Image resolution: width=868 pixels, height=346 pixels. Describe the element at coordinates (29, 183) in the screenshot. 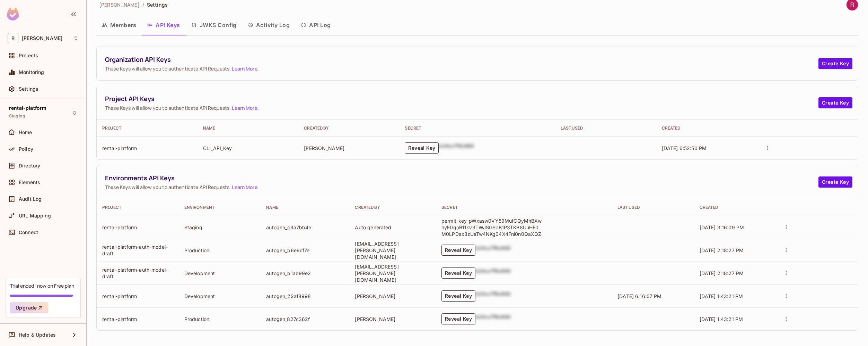

I see `span: Elements` at that location.